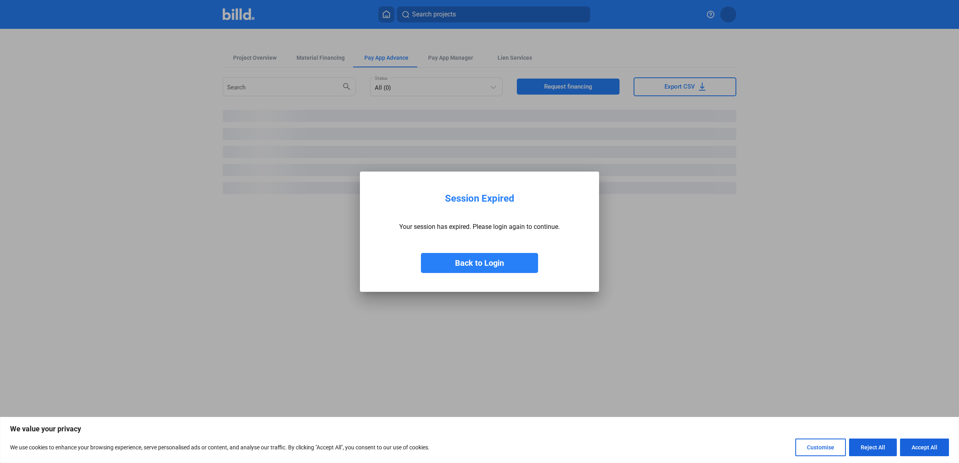 Image resolution: width=959 pixels, height=463 pixels. Describe the element at coordinates (924, 448) in the screenshot. I see `button: Accept All` at that location.